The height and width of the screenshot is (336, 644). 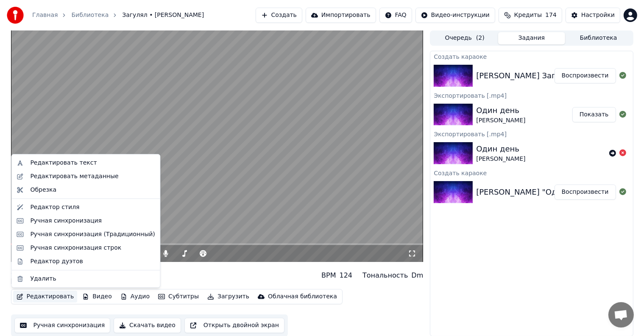 What do you see at coordinates (593, 15) in the screenshot?
I see `button: Настройки` at bounding box center [593, 15].